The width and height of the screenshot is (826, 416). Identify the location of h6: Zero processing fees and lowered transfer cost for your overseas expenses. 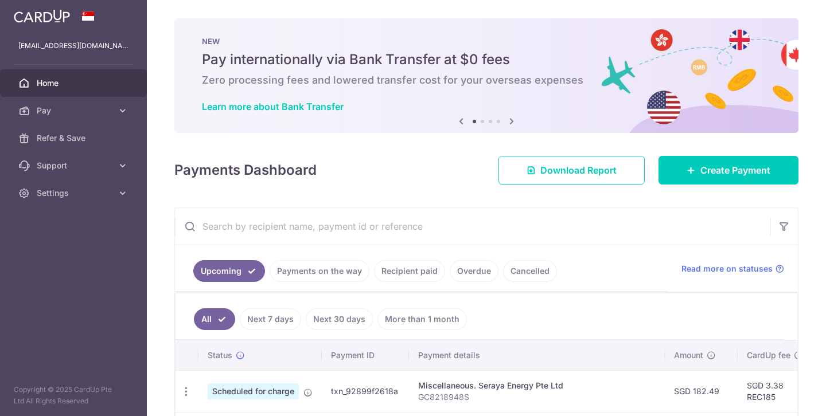
(486, 80).